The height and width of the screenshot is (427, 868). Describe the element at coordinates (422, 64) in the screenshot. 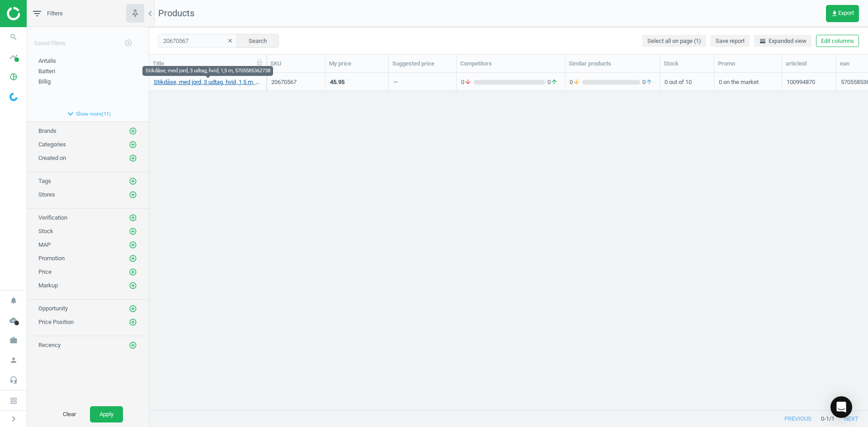

I see `div: Suggested price` at that location.